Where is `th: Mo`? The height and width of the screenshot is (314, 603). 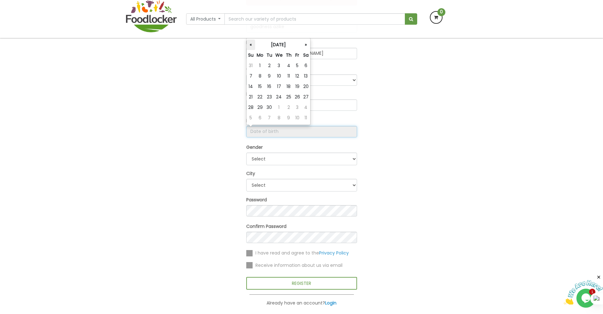 th: Mo is located at coordinates (260, 55).